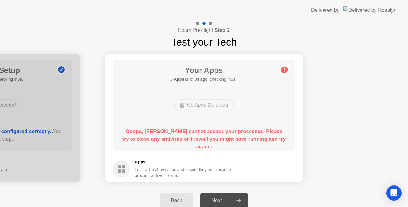 This screenshot has height=207, width=408. I want to click on h5: Apps, so click(183, 162).